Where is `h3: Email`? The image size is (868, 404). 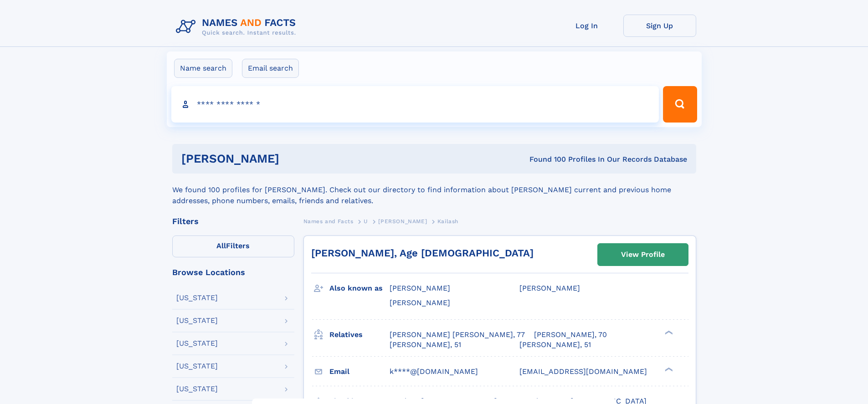 h3: Email is located at coordinates (359, 371).